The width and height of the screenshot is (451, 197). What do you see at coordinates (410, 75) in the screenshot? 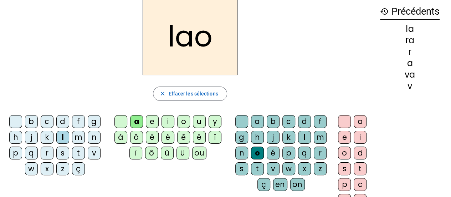
I see `div: va` at bounding box center [410, 75].